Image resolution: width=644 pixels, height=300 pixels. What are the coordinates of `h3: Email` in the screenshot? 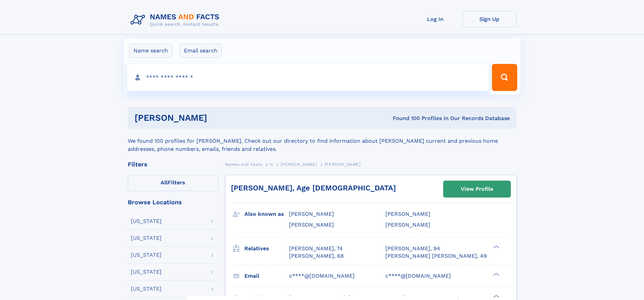 It's located at (266, 276).